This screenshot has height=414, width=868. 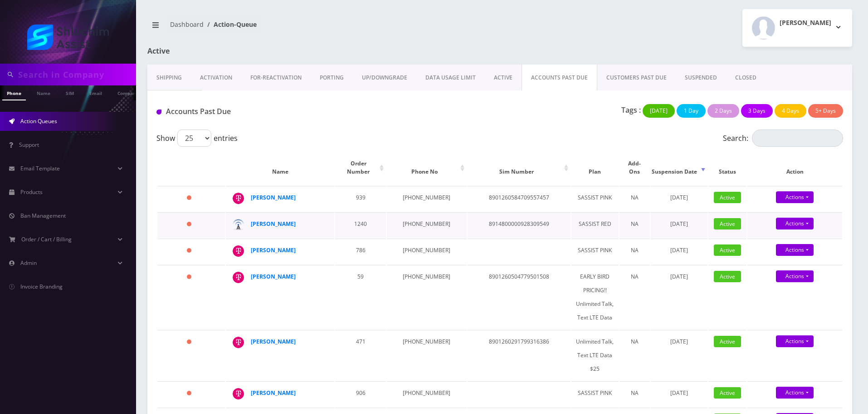 What do you see at coordinates (276, 78) in the screenshot?
I see `a: FOR-REActivation` at bounding box center [276, 78].